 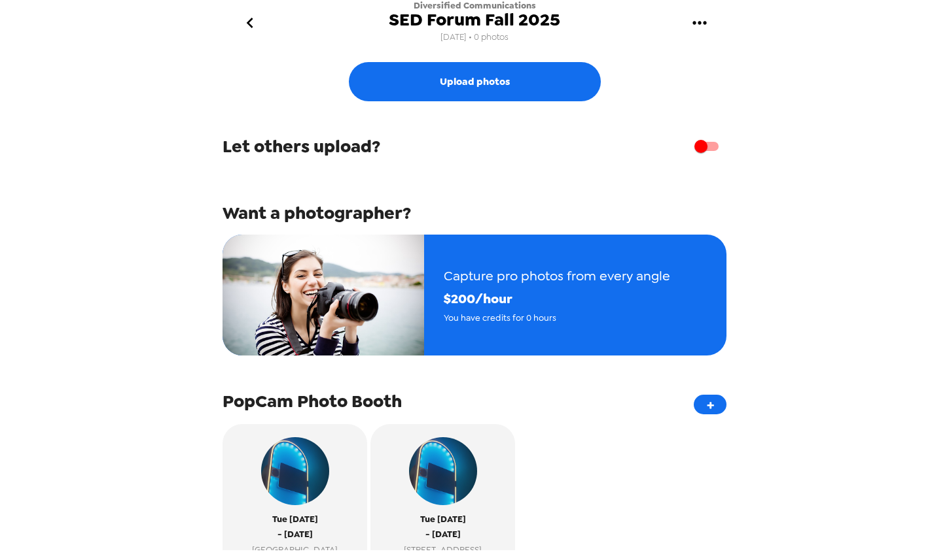 What do you see at coordinates (474, 295) in the screenshot?
I see `button: Capture pro photos from every angle$200/hourYou have credits for 0 hours` at bounding box center [474, 295].